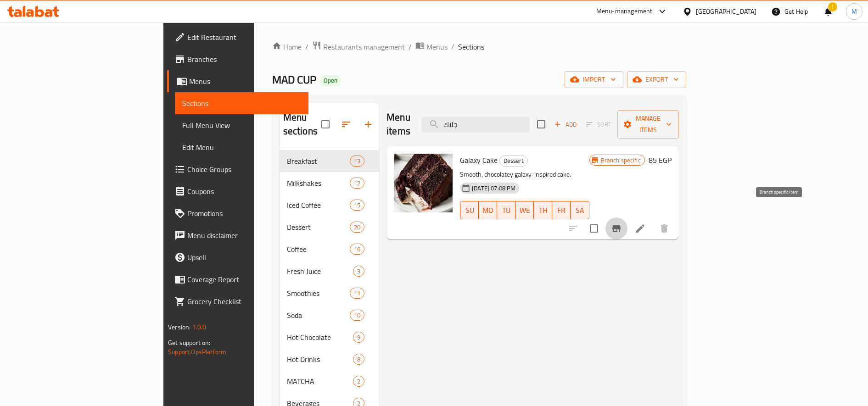 The image size is (868, 406). What do you see at coordinates (320, 381) in the screenshot?
I see `div: MATCHA` at bounding box center [320, 381].